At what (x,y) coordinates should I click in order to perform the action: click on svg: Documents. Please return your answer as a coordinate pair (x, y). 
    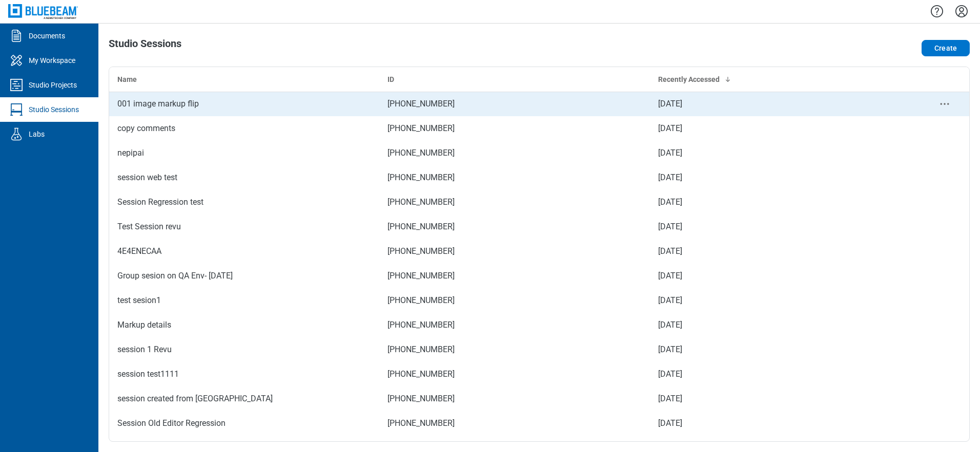
    Looking at the image, I should click on (16, 36).